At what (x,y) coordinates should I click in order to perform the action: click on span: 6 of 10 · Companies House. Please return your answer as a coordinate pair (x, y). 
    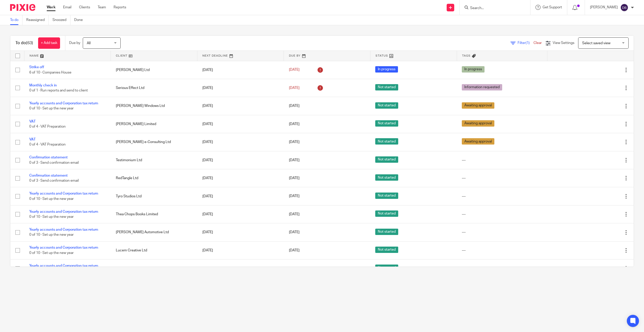
    Looking at the image, I should click on (51, 73).